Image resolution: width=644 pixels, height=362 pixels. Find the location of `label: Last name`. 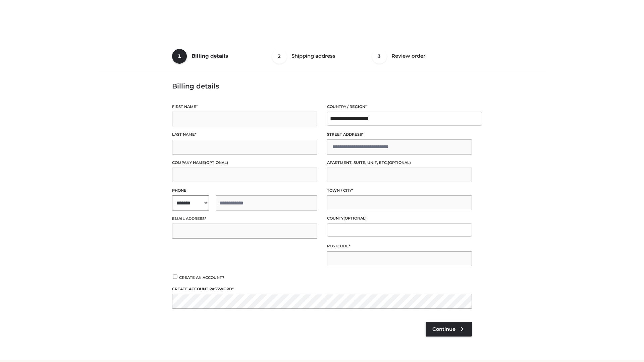

label: Last name is located at coordinates (245, 134).